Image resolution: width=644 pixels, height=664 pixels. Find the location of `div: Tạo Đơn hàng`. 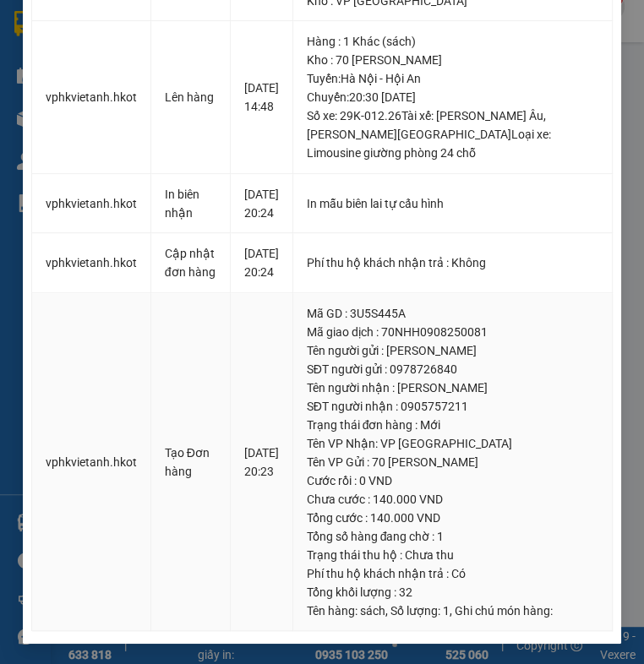

div: Tạo Đơn hàng is located at coordinates (191, 462).